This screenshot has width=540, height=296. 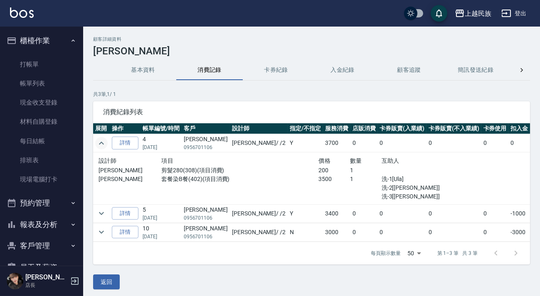 What do you see at coordinates (107, 161) in the screenshot?
I see `span: 設計師` at bounding box center [107, 161].